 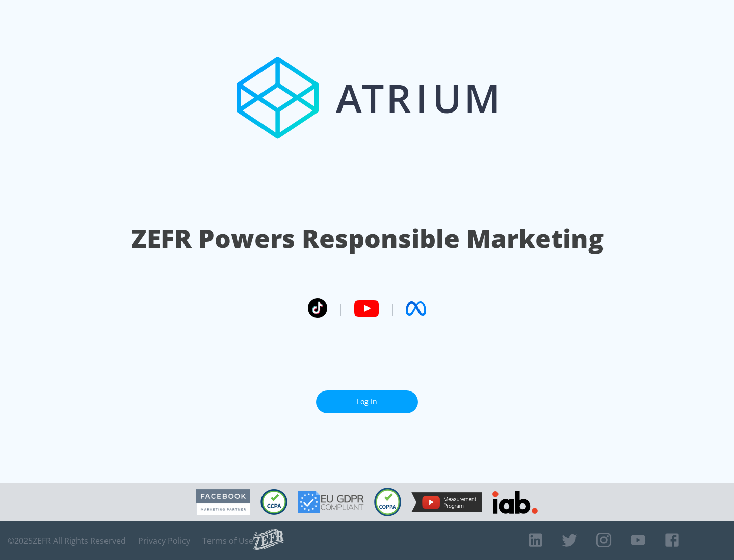 What do you see at coordinates (66, 540) in the screenshot?
I see `span: © 2025 ZEFR All Rights Reserved` at bounding box center [66, 540].